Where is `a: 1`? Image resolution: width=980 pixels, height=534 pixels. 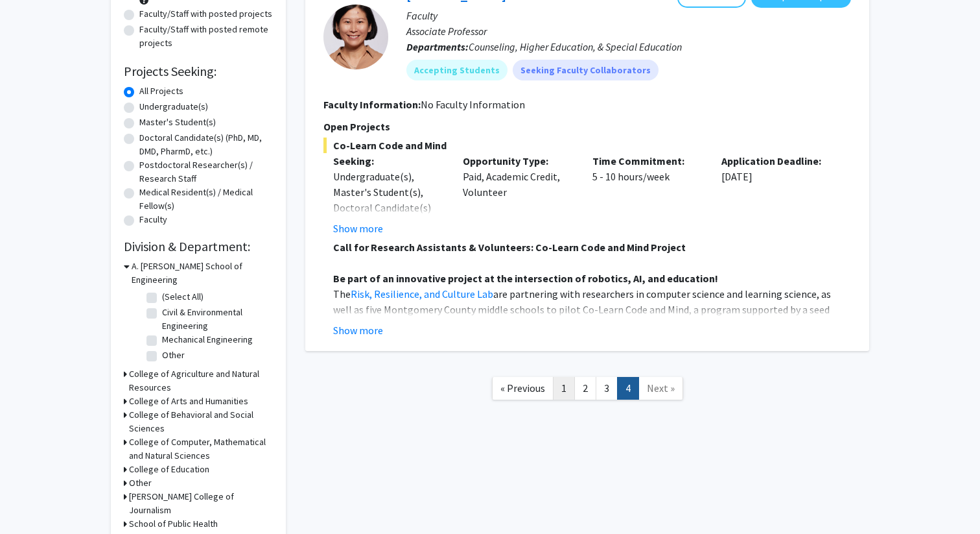 a: 1 is located at coordinates (564, 388).